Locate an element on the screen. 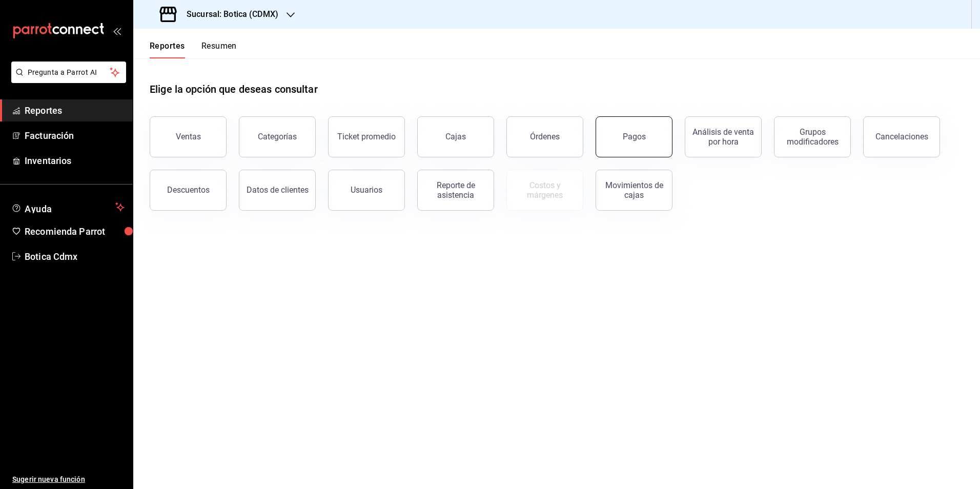 The image size is (980, 489). button: open_drawer_menu is located at coordinates (117, 31).